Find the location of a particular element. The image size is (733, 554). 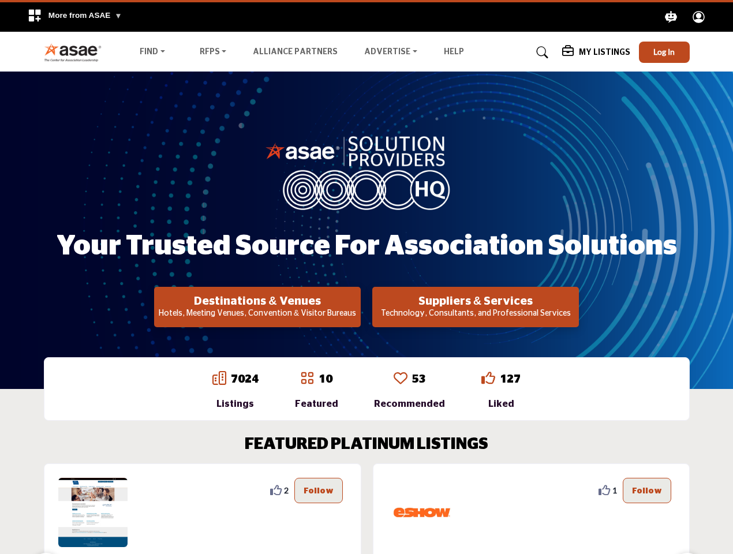

a: Help is located at coordinates (454, 52).